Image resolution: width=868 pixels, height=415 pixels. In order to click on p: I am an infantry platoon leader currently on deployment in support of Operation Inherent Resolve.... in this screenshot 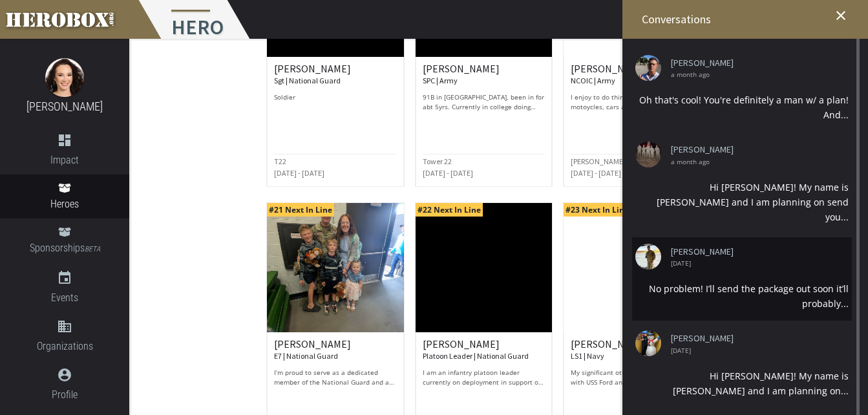, I will do `click(484, 378)`.